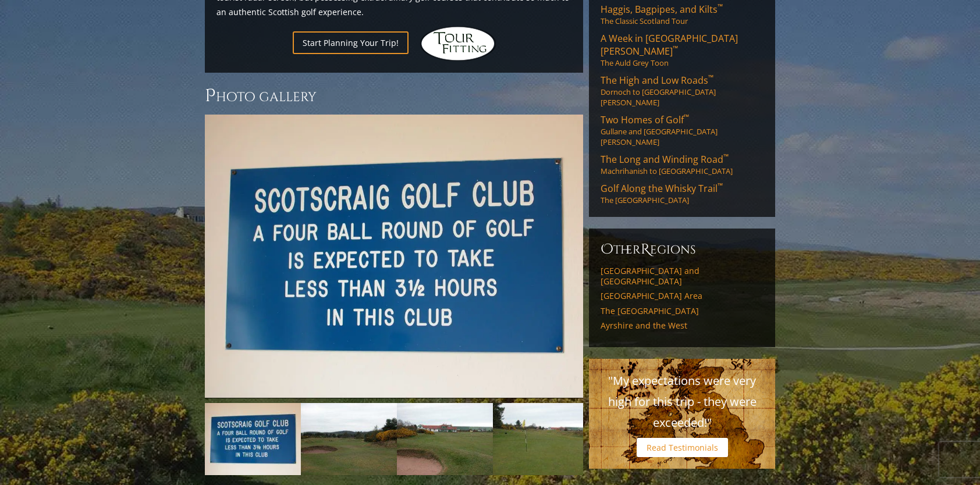  What do you see at coordinates (394, 96) in the screenshot?
I see `h3: Photo Gallery` at bounding box center [394, 96].